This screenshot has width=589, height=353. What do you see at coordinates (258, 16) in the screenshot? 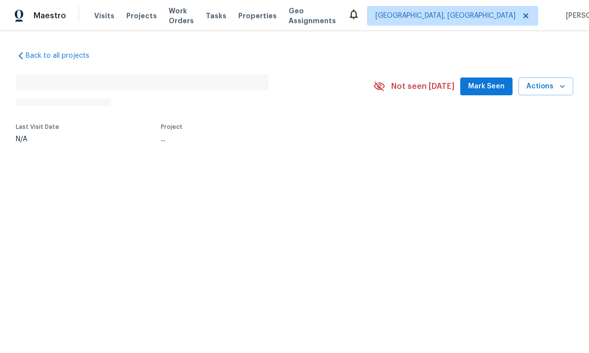
I see `span: Properties` at bounding box center [258, 16].